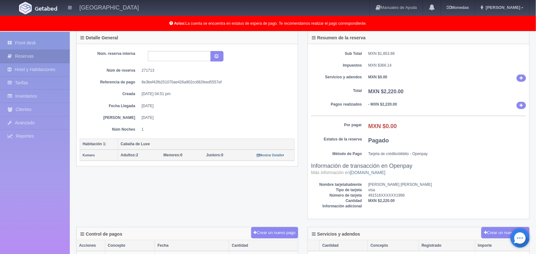 The width and height of the screenshot is (536, 254). I want to click on b: Aviso:, so click(180, 24).